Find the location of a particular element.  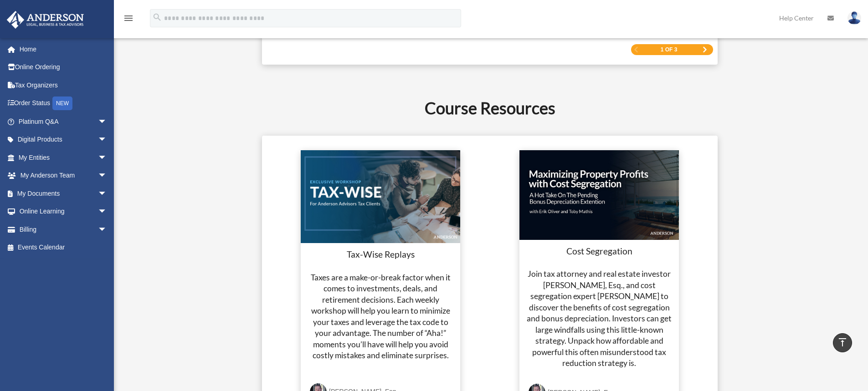

a: Home is located at coordinates (63, 49).